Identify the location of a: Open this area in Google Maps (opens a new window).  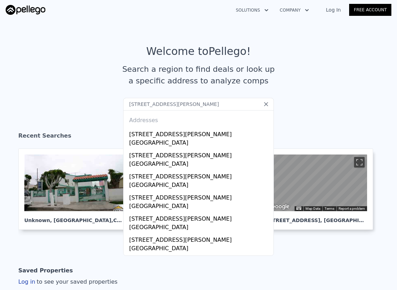
(280, 206).